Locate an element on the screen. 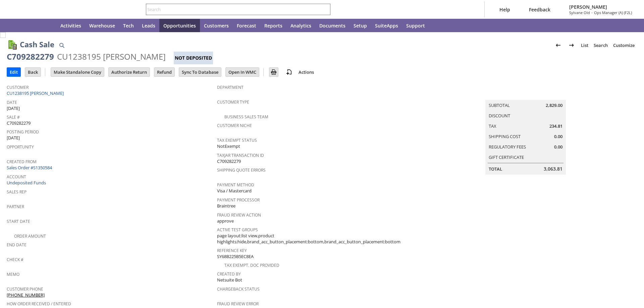 The image size is (644, 308). a: Payment Method is located at coordinates (235, 185).